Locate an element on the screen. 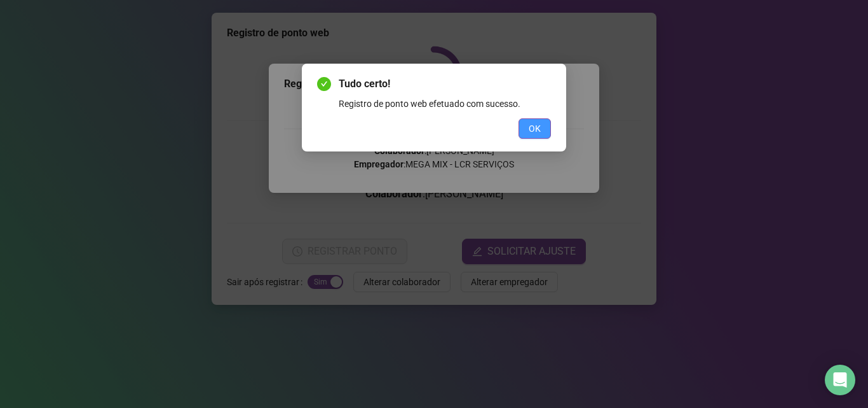  span: OK is located at coordinates (534, 128).